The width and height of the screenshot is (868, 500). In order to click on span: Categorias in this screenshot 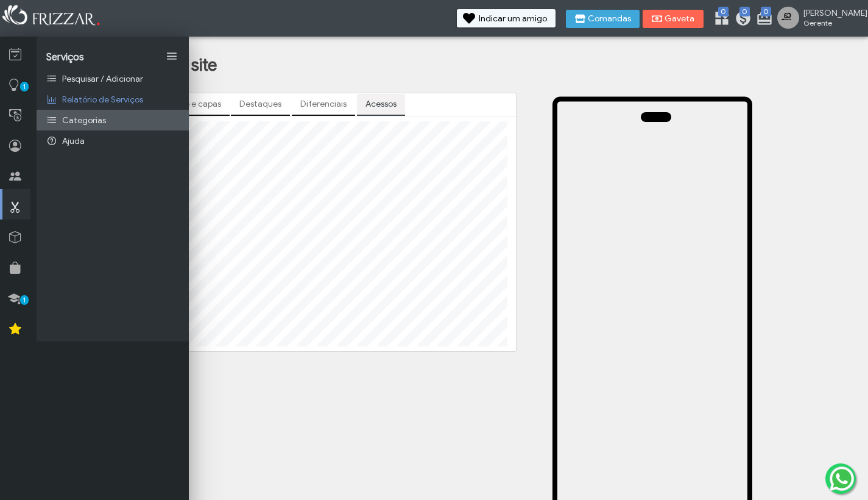, I will do `click(84, 120)`.